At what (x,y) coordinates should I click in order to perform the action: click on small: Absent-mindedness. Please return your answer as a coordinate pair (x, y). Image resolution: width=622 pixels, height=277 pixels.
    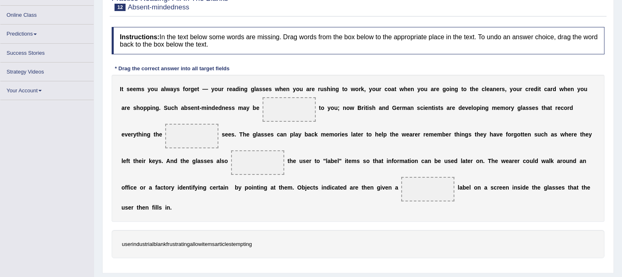
    Looking at the image, I should click on (158, 7).